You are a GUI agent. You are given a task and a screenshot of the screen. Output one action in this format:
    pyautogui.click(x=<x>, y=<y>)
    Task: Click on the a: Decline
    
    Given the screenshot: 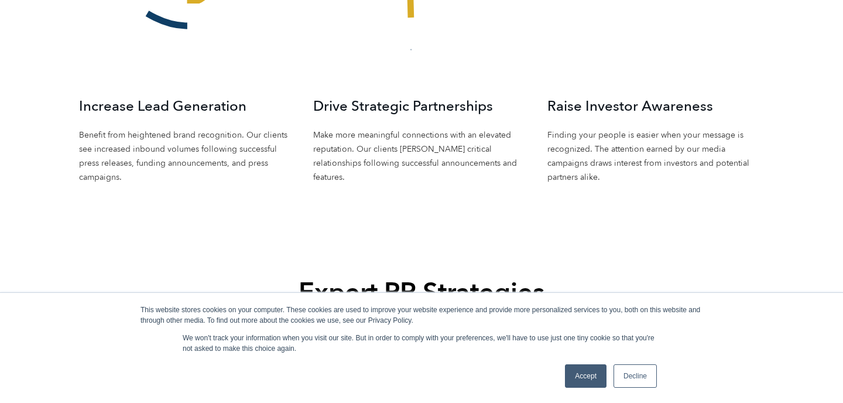 What is the action you would take?
    pyautogui.click(x=635, y=376)
    